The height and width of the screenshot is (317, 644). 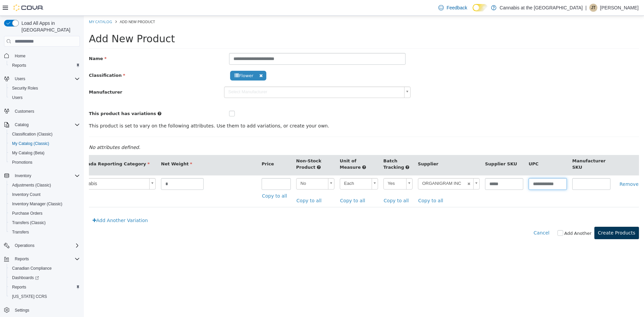 What do you see at coordinates (42, 246) in the screenshot?
I see `button: Operations` at bounding box center [42, 246].